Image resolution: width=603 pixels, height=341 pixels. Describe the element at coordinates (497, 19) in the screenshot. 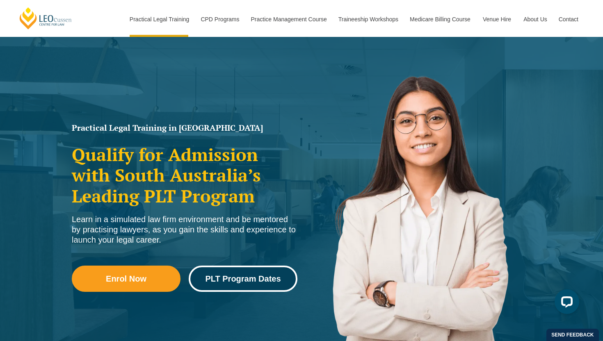

I see `a: Venue Hire` at that location.